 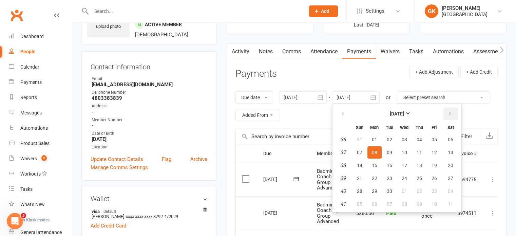 I want to click on a: Assessments, so click(x=489, y=52).